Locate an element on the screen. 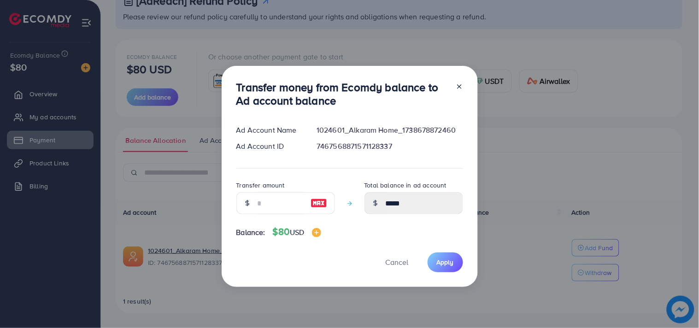  span: Cancel is located at coordinates (397, 262).